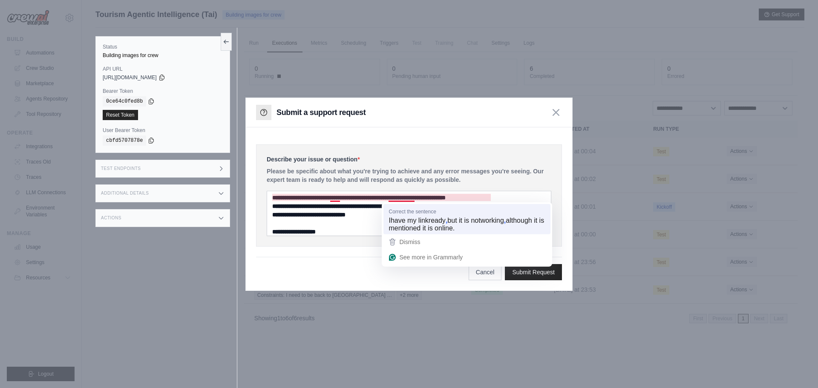  What do you see at coordinates (321, 112) in the screenshot?
I see `h3: Submit a support request` at bounding box center [321, 112].